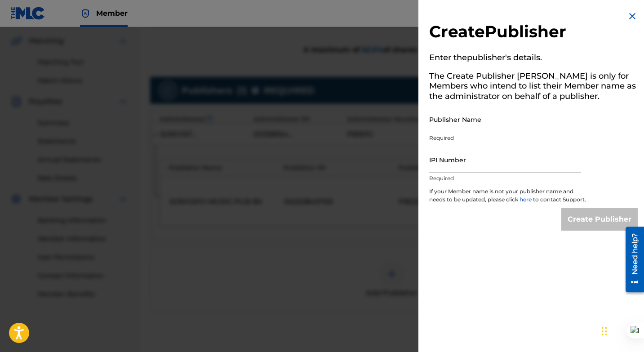 This screenshot has width=644, height=352. Describe the element at coordinates (16, 36) in the screenshot. I see `div: Open Resource Center` at that location.